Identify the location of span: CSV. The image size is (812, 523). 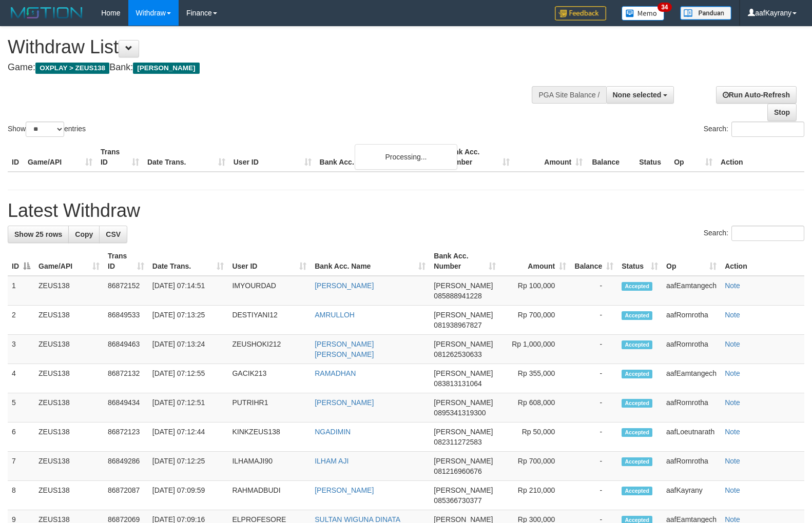
(113, 235).